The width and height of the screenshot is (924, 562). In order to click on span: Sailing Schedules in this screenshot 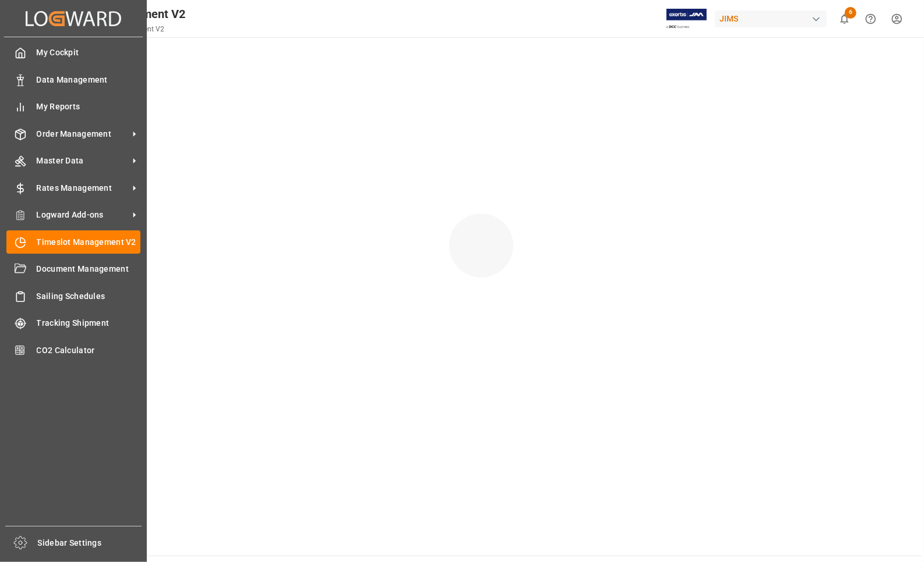, I will do `click(88, 296)`.